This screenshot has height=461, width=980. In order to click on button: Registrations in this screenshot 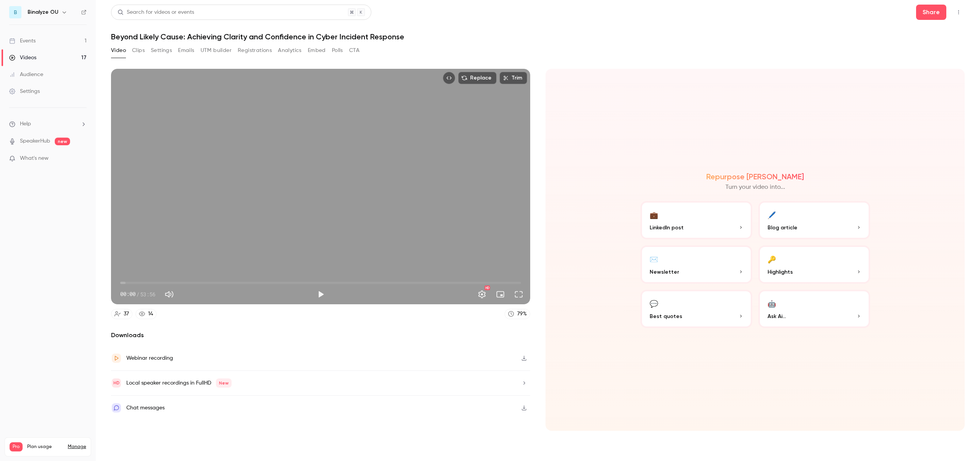, I will do `click(254, 50)`.